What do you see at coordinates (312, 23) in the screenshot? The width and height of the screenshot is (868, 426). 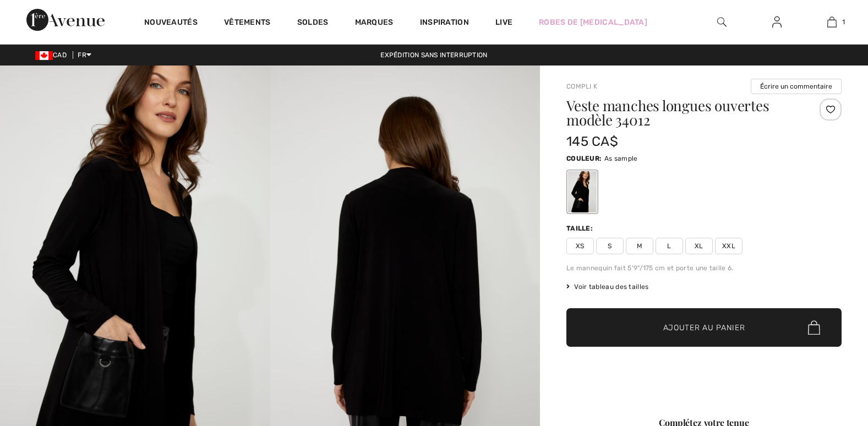 I see `a: Soldes` at bounding box center [312, 23].